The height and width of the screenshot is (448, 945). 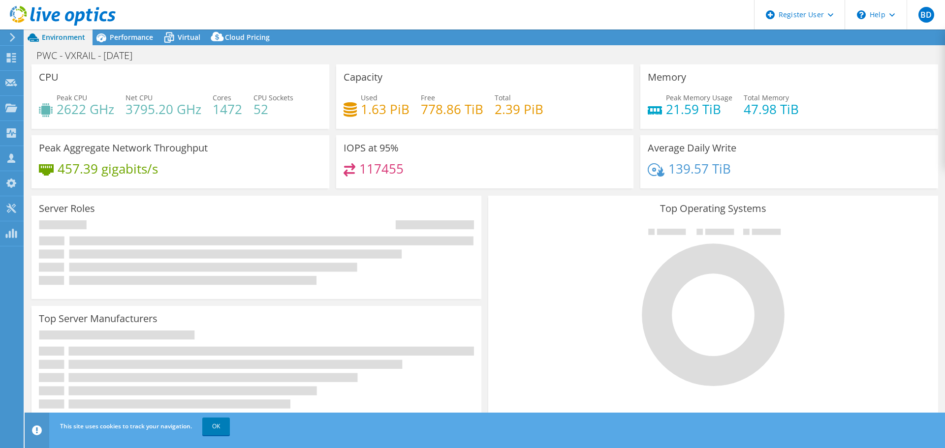 What do you see at coordinates (926, 15) in the screenshot?
I see `span: BD` at bounding box center [926, 15].